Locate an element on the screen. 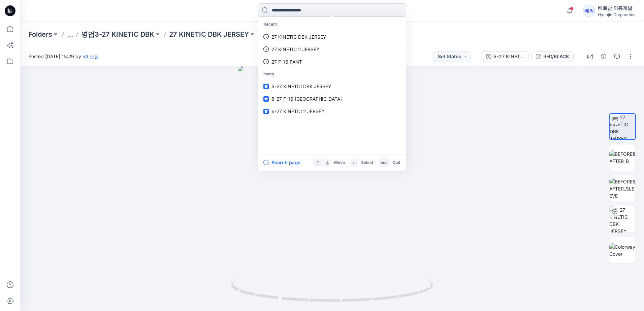  span: 6-27 KINETIC 2 JERSEY is located at coordinates (298, 111).